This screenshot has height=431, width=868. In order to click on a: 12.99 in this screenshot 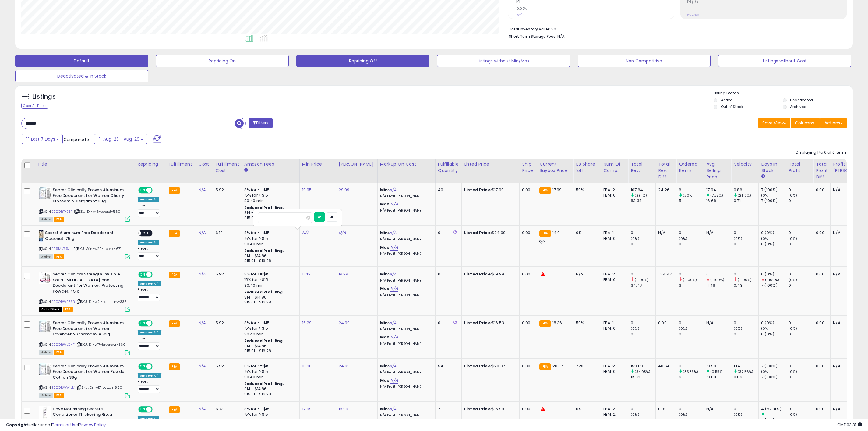, I will do `click(307, 409)`.